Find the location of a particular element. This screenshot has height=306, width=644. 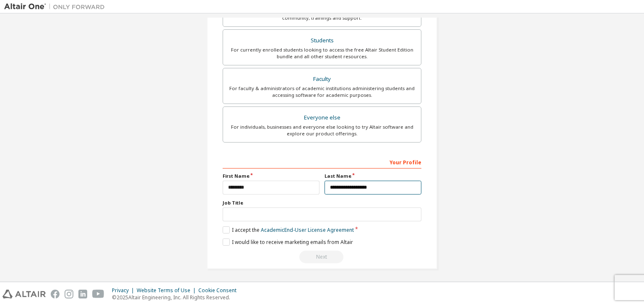

img: youtube.svg is located at coordinates (98, 294).